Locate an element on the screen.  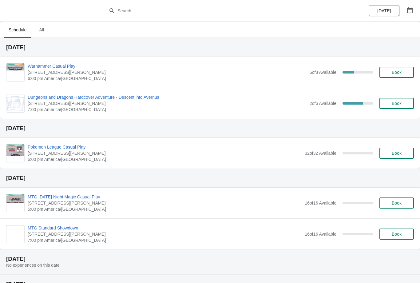
span: Dungeons and Dragons Hardcover Adventure - Descent into Avernus is located at coordinates (167, 97).